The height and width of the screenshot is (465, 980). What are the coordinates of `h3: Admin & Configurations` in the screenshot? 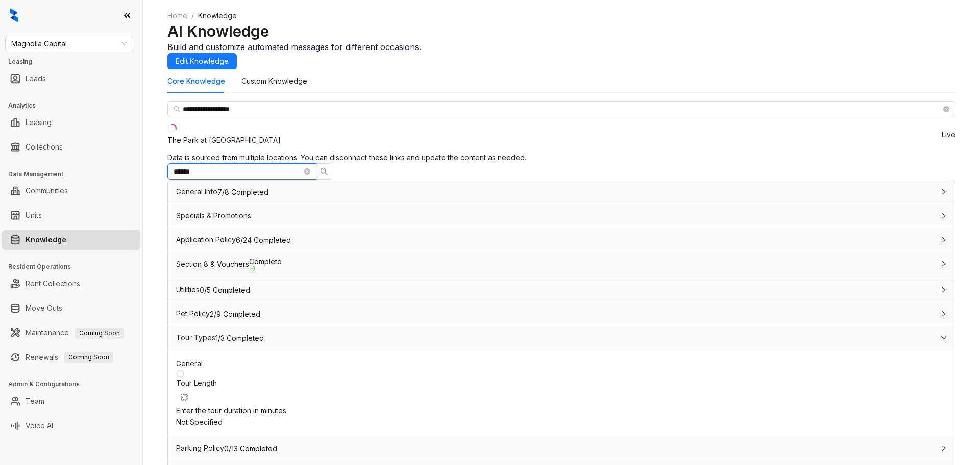 It's located at (75, 384).